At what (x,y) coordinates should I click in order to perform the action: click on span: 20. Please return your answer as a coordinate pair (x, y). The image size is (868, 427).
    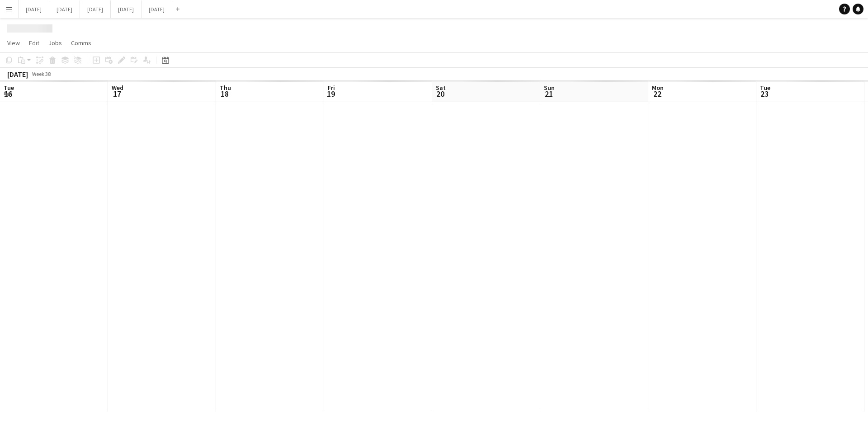
    Looking at the image, I should click on (440, 94).